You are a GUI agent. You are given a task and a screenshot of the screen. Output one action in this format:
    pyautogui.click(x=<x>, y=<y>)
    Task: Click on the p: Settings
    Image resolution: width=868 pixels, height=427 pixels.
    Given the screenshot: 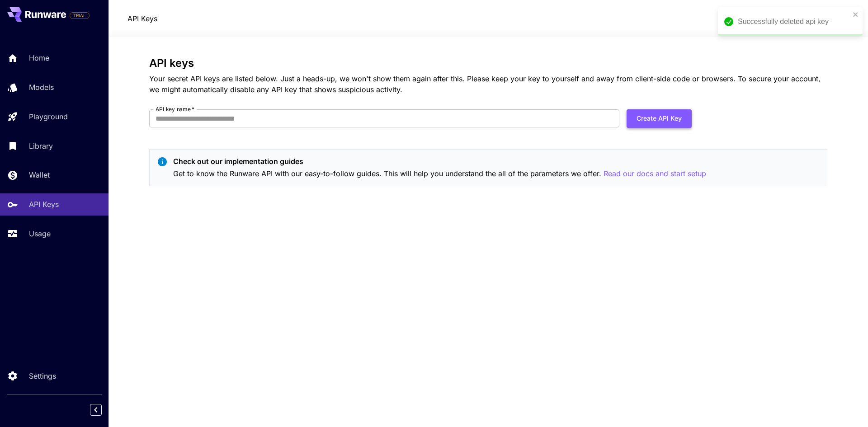 What is the action you would take?
    pyautogui.click(x=43, y=376)
    